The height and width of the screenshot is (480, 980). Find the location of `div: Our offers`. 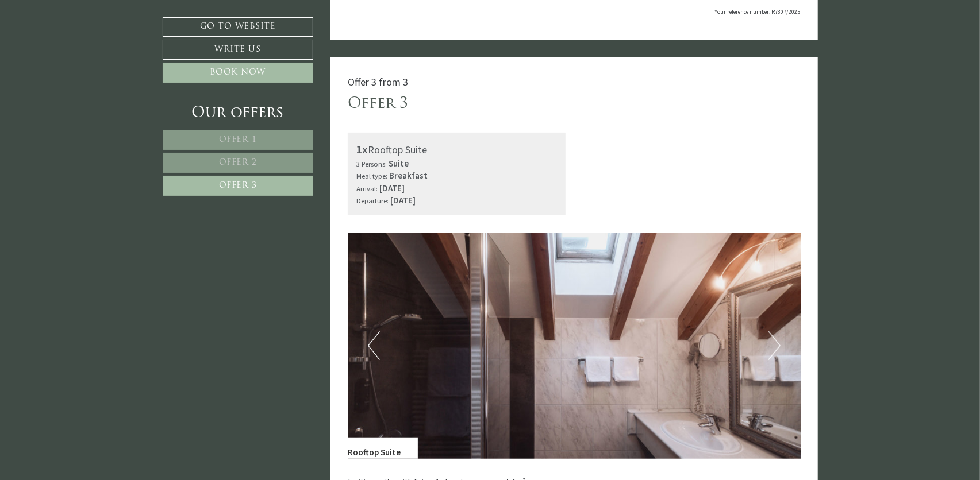

div: Our offers is located at coordinates (238, 114).